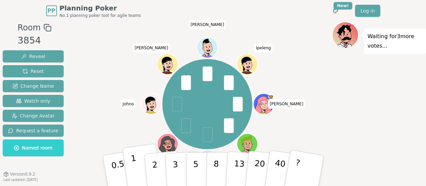  What do you see at coordinates (100, 16) in the screenshot?
I see `span: No.1 planning poker tool for agile teams` at bounding box center [100, 16].